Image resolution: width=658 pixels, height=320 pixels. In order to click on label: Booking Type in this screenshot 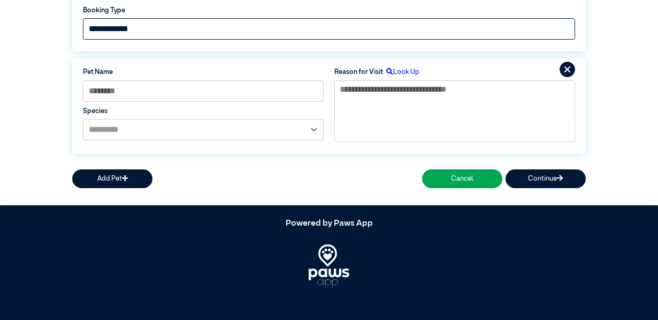, I will do `click(329, 10)`.